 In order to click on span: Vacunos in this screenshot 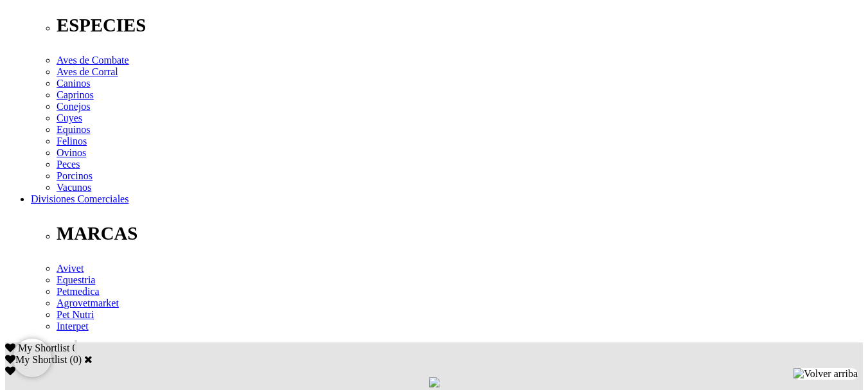, I will do `click(74, 187)`.